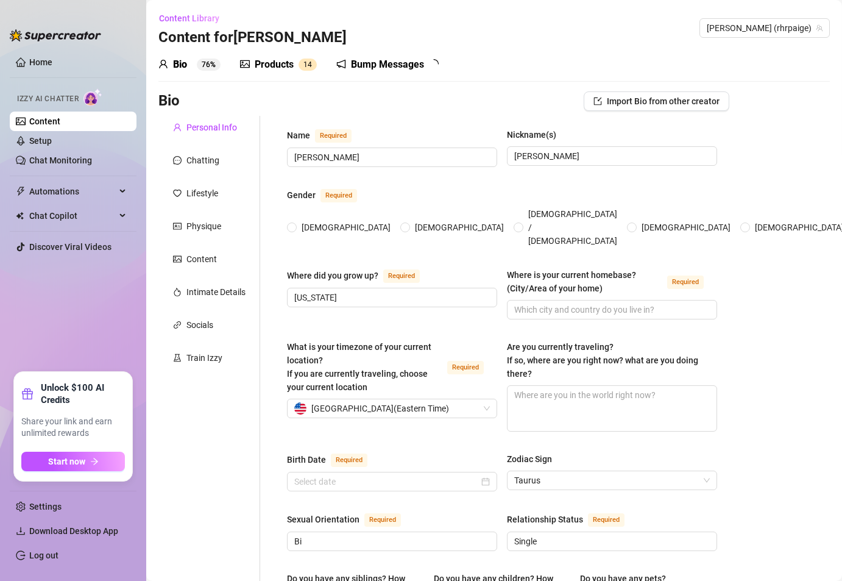 The image size is (842, 581). What do you see at coordinates (663, 101) in the screenshot?
I see `span: Import Bio from other creator` at bounding box center [663, 101].